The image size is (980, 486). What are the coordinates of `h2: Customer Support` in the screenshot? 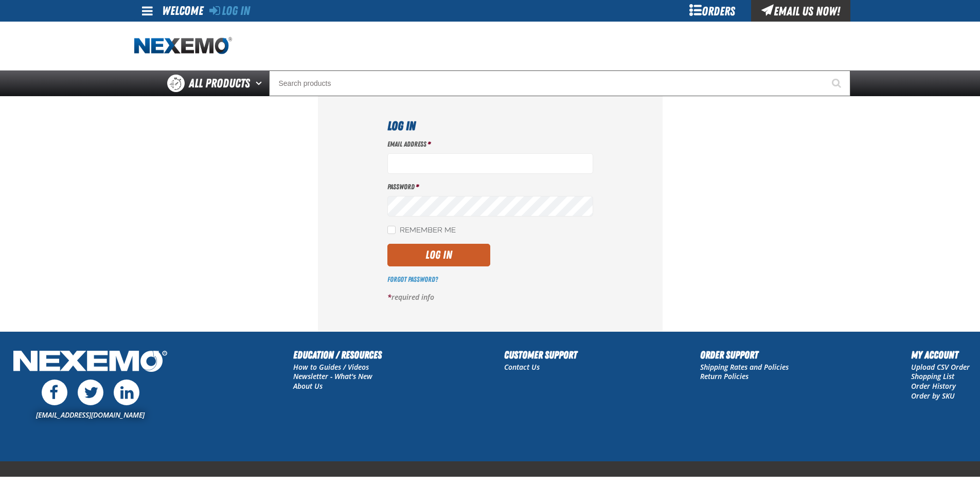 It's located at (540, 355).